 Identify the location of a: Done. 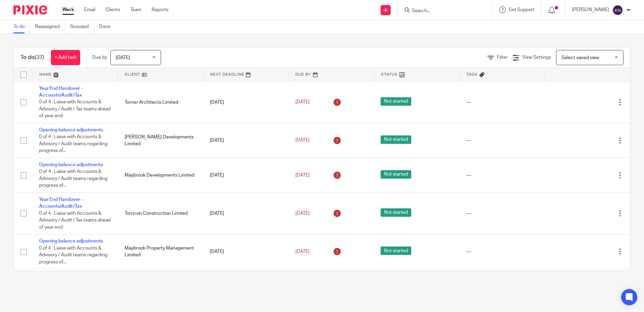
(107, 27).